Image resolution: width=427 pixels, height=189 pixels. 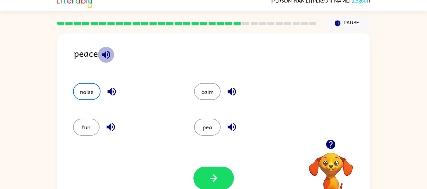 What do you see at coordinates (222, 58) in the screenshot?
I see `div: peace` at bounding box center [222, 58].